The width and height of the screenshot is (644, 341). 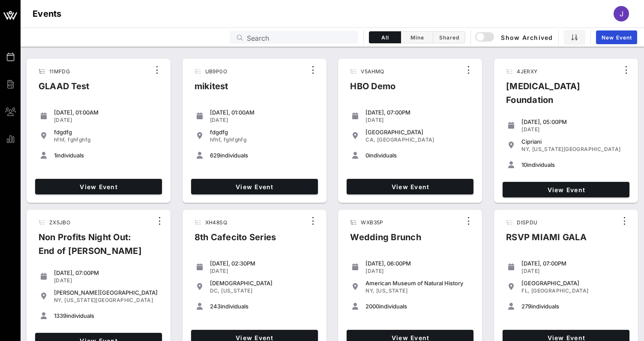 What do you see at coordinates (617, 37) in the screenshot?
I see `a: New Event` at bounding box center [617, 37].